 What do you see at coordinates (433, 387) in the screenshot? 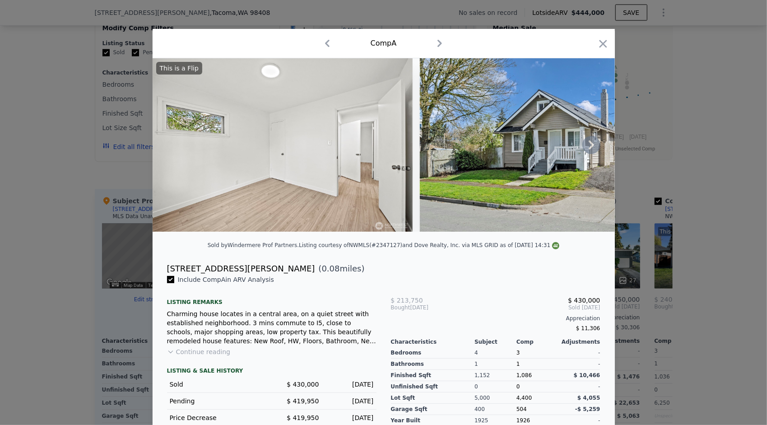
I see `div: Unfinished Sqft` at bounding box center [433, 387].